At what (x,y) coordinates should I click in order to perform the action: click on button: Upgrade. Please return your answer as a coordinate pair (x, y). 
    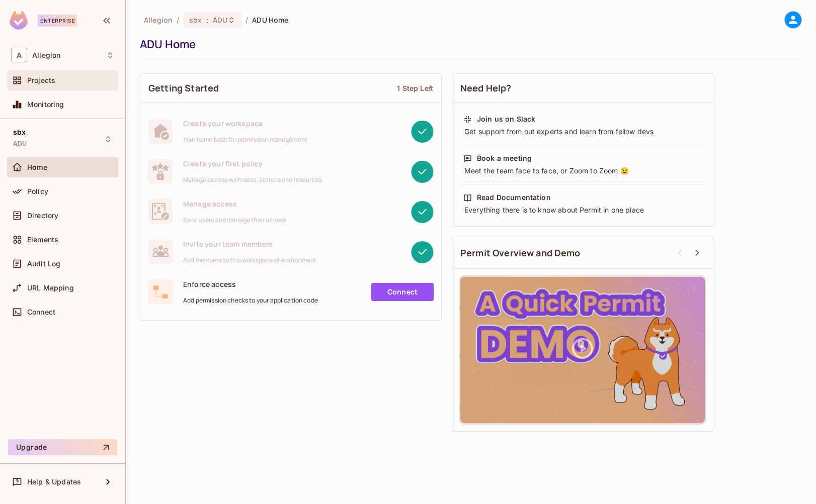
    Looking at the image, I should click on (63, 447).